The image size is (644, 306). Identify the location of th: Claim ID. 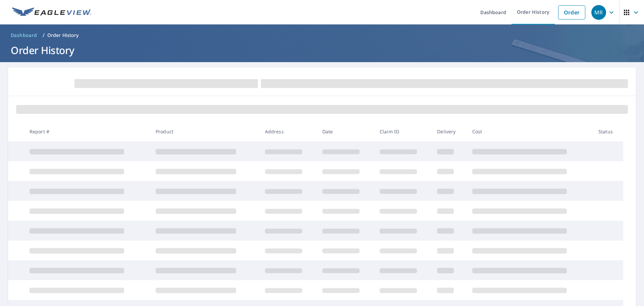
(403, 131).